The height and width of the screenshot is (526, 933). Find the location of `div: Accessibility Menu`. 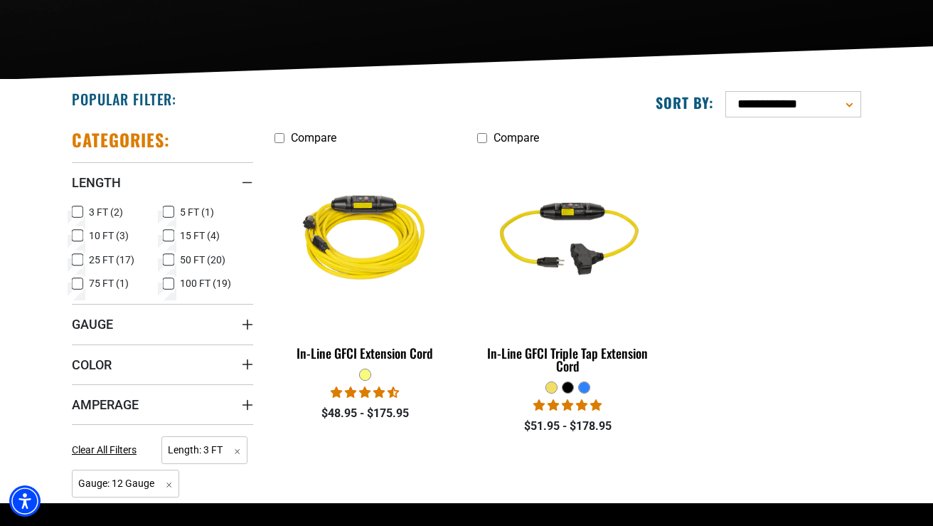

div: Accessibility Menu is located at coordinates (25, 501).